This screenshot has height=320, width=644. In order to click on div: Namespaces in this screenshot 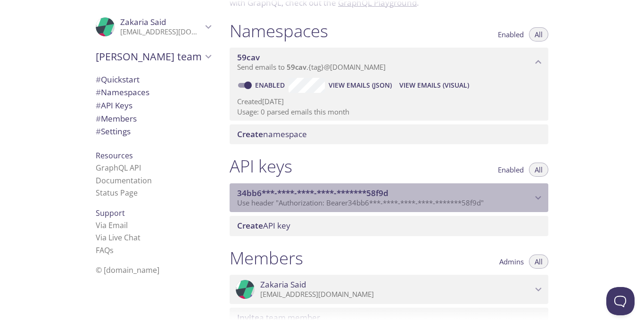, I will do `click(153, 92)`.